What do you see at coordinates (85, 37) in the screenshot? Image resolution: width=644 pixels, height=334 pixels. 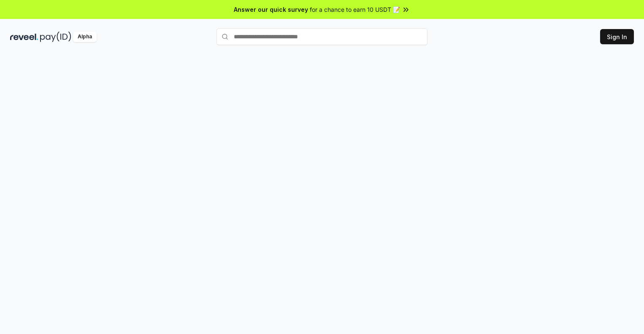 I see `div: Alpha` at bounding box center [85, 37].